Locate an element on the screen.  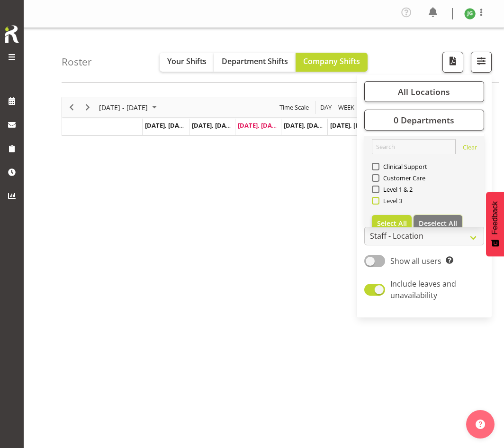
h4: Roster is located at coordinates (77, 62).